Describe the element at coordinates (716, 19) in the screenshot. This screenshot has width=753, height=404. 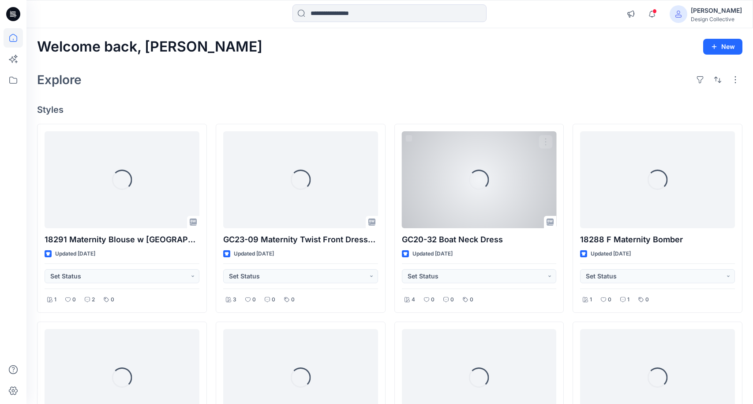
I see `div: Design Collective` at that location.